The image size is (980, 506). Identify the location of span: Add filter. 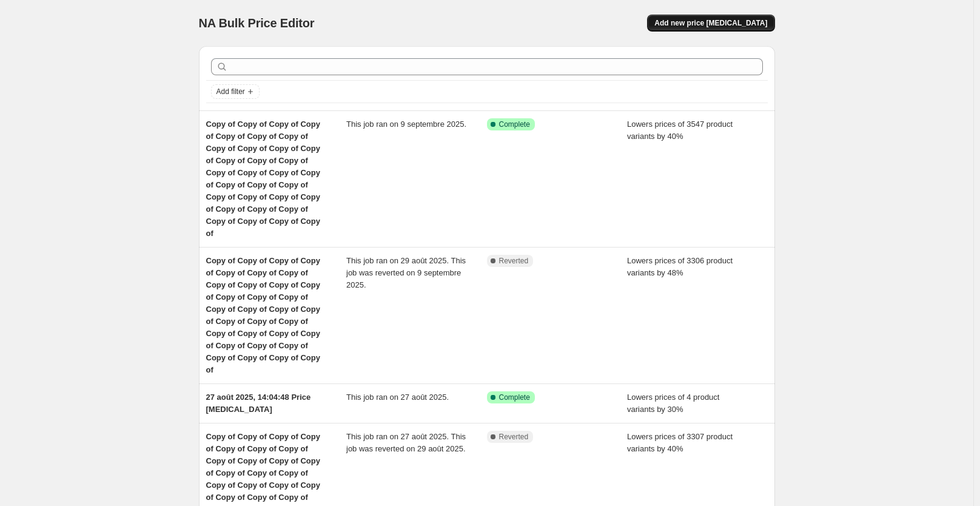
(230, 92).